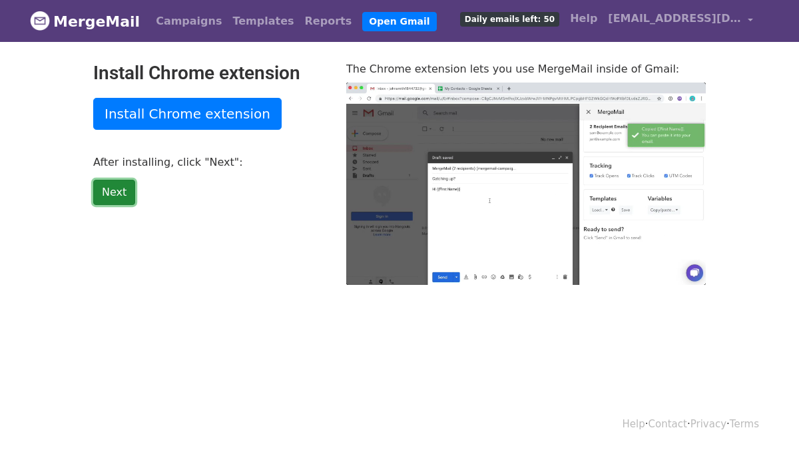  Describe the element at coordinates (189, 21) in the screenshot. I see `a: Campaigns` at that location.